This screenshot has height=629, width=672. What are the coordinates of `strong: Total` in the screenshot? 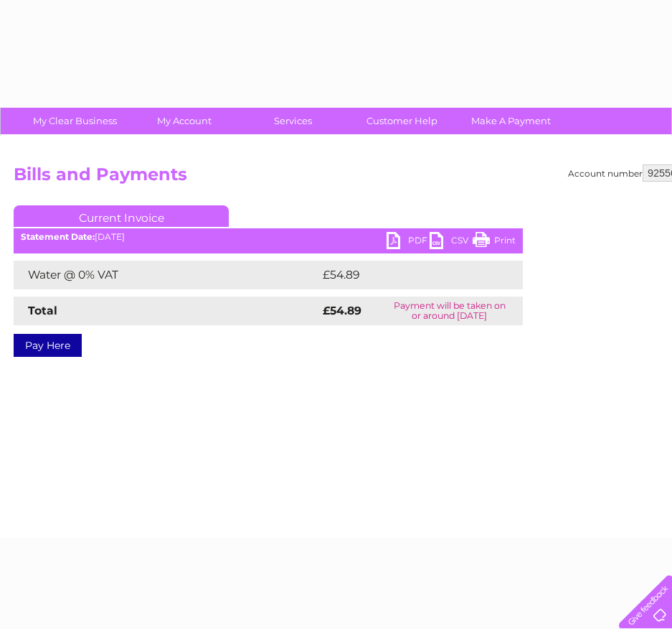 It's located at (43, 310).